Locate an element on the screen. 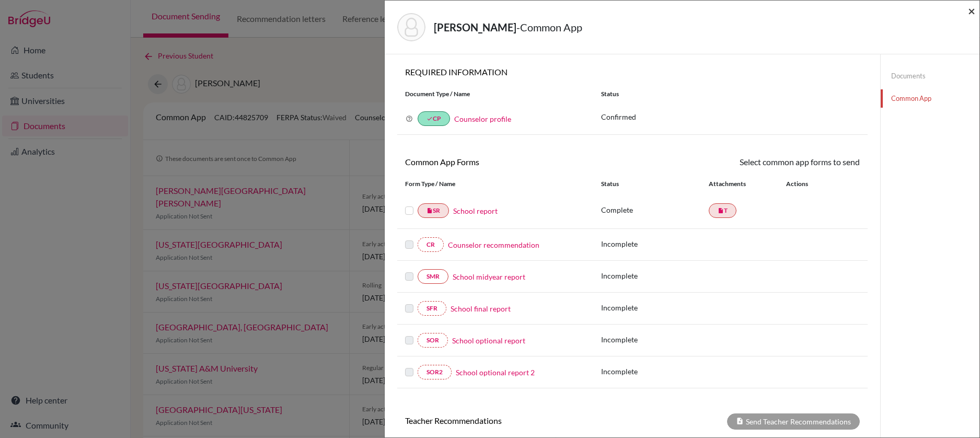  a: insert_drive_fileSR is located at coordinates (433, 211).